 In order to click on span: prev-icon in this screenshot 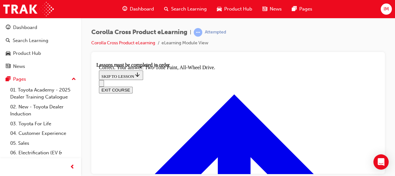, I will do `click(72, 167)`.